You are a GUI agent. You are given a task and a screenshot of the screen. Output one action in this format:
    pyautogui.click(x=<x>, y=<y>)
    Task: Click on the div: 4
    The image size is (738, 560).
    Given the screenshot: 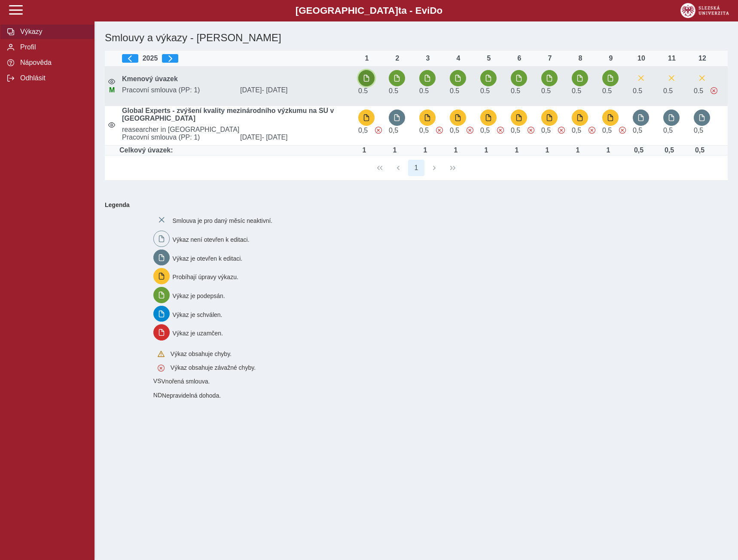 What is the action you would take?
    pyautogui.click(x=458, y=58)
    